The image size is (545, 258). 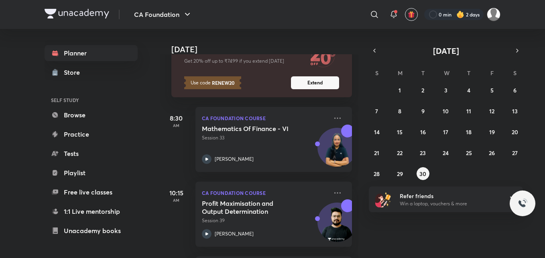 What do you see at coordinates (423, 153) in the screenshot?
I see `abbr: September 23, 2025` at bounding box center [423, 153].